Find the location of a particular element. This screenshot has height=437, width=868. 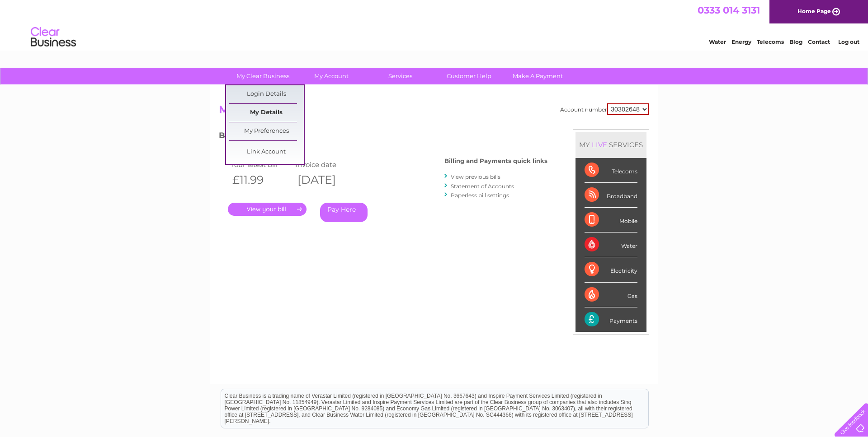

div: Payments is located at coordinates (611, 320).